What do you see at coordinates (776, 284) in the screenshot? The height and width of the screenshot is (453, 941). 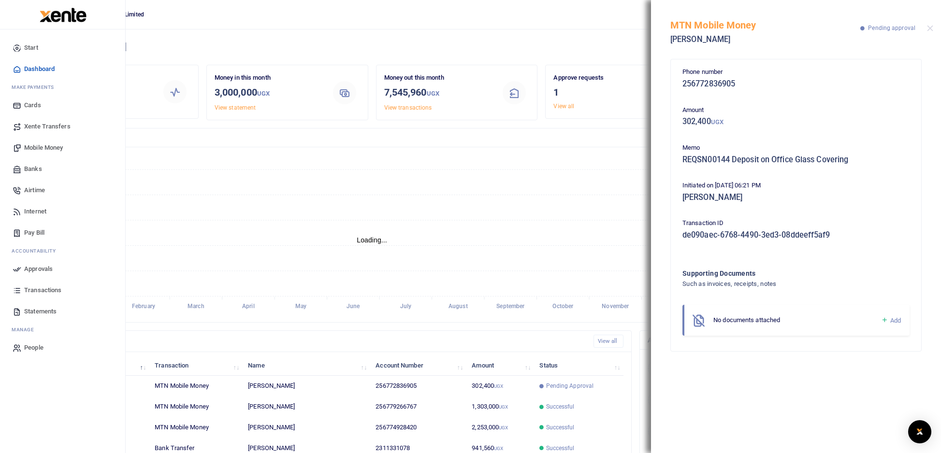 I see `h4: Such as invoices, receipts, notes` at bounding box center [776, 284].